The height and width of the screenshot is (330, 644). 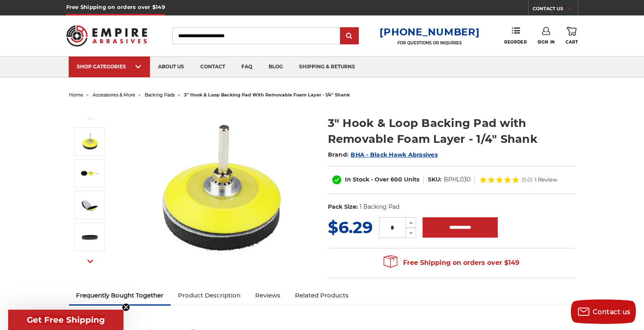 What do you see at coordinates (114, 95) in the screenshot?
I see `a: accessories & more` at bounding box center [114, 95].